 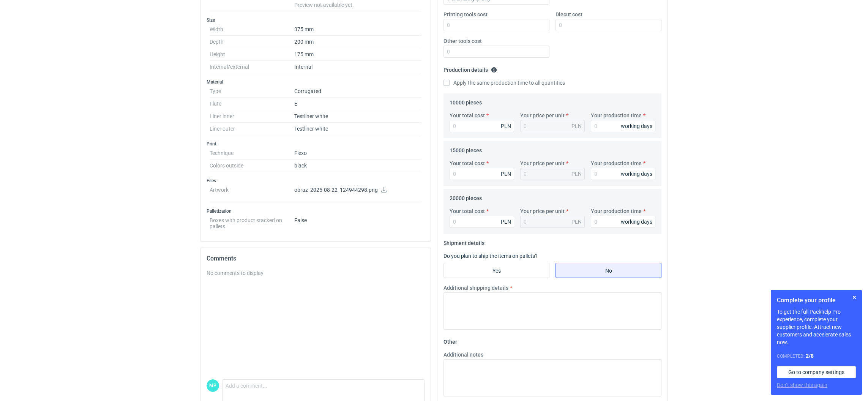 What do you see at coordinates (855, 297) in the screenshot?
I see `button: Skip for now` at bounding box center [855, 297].